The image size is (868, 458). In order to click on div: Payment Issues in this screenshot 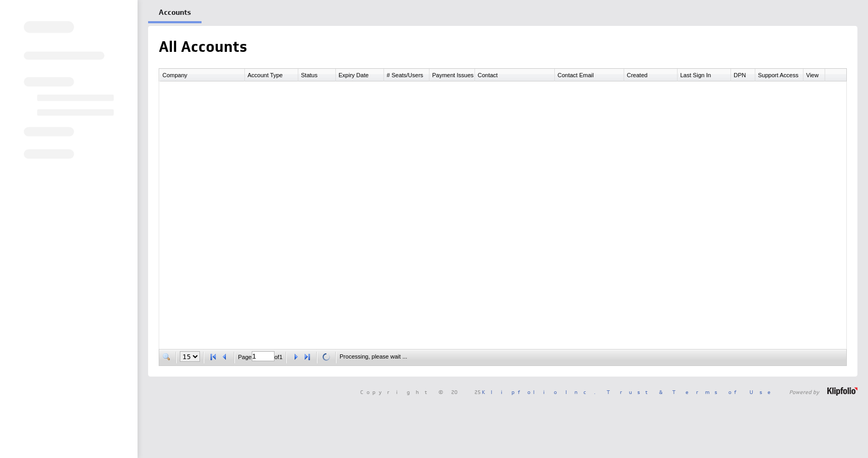, I will do `click(452, 75)`.